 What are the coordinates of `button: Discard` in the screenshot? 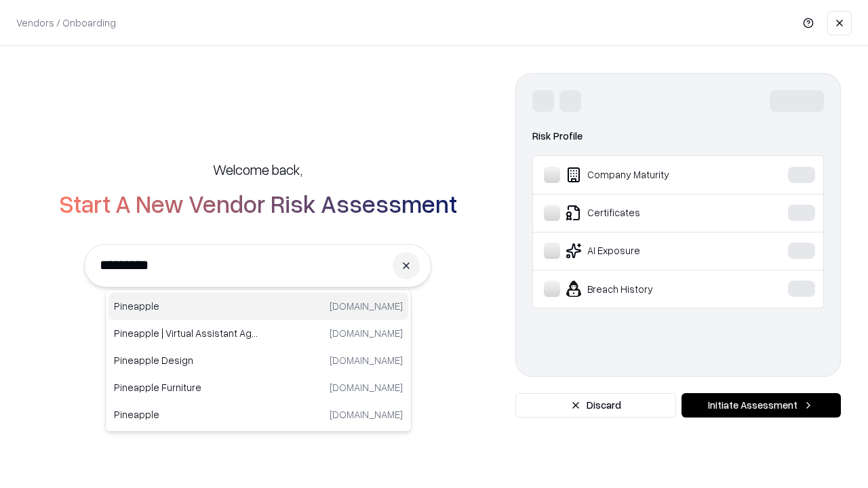 It's located at (595, 406).